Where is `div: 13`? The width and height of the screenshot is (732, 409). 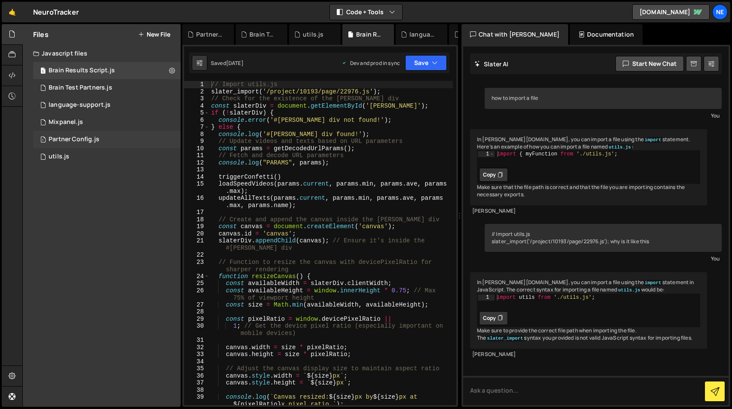 div: 13 is located at coordinates (197, 170).